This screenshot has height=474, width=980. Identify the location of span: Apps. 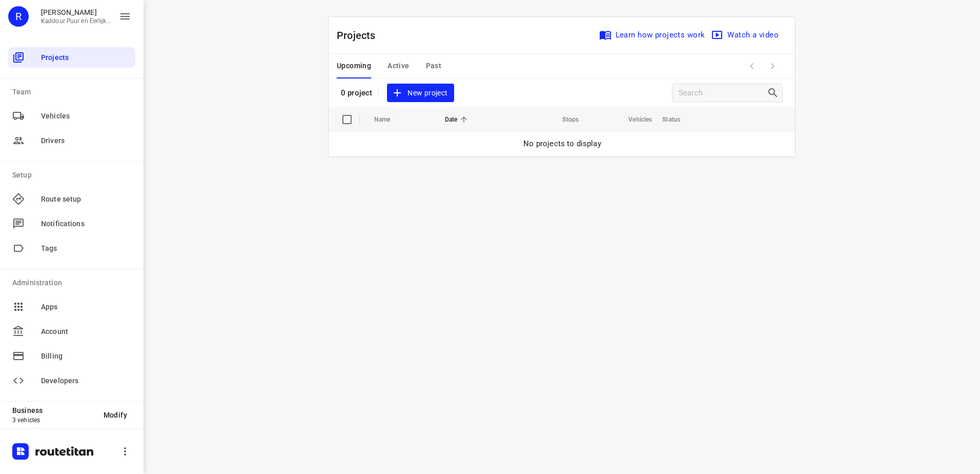
(86, 307).